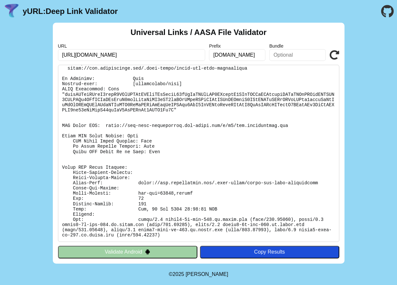 This screenshot has height=285, width=397. Describe the element at coordinates (132, 55) in the screenshot. I see `input: Required` at that location.